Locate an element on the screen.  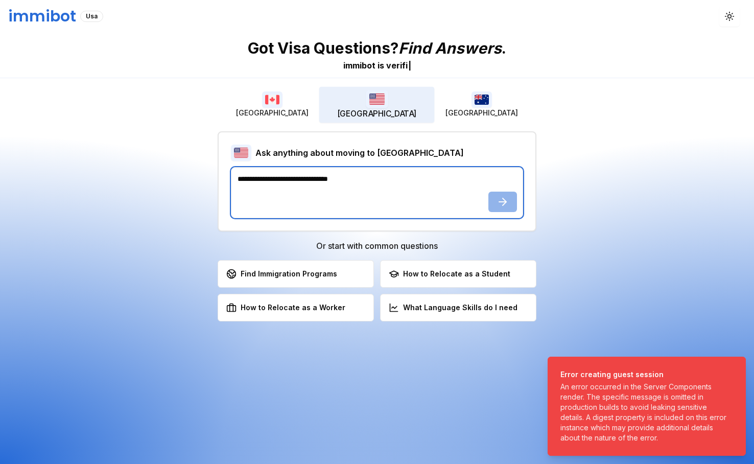
button: What Language Skills do I need is located at coordinates (458, 308).